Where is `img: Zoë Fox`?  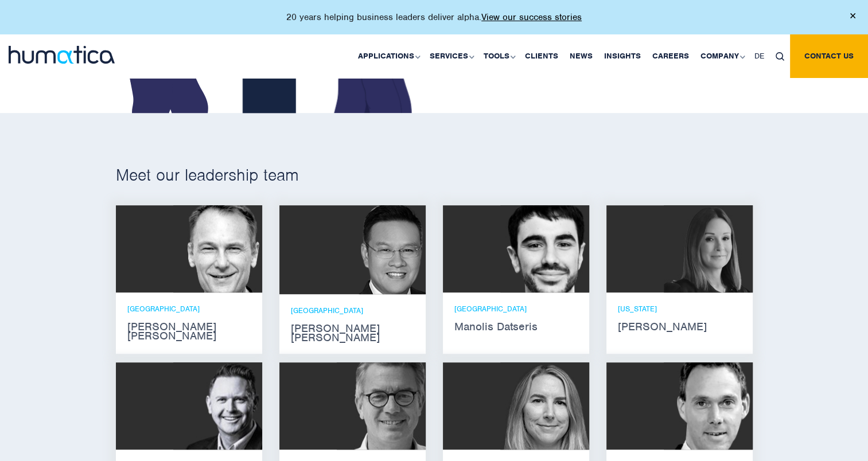
img: Zoë Fox is located at coordinates (544, 406).